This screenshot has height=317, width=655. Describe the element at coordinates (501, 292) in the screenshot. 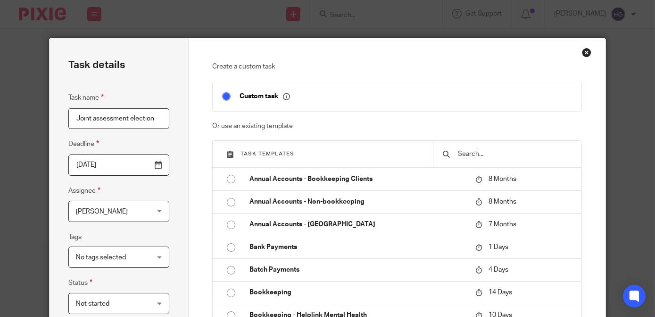

I see `span: 14 Days` at that location.